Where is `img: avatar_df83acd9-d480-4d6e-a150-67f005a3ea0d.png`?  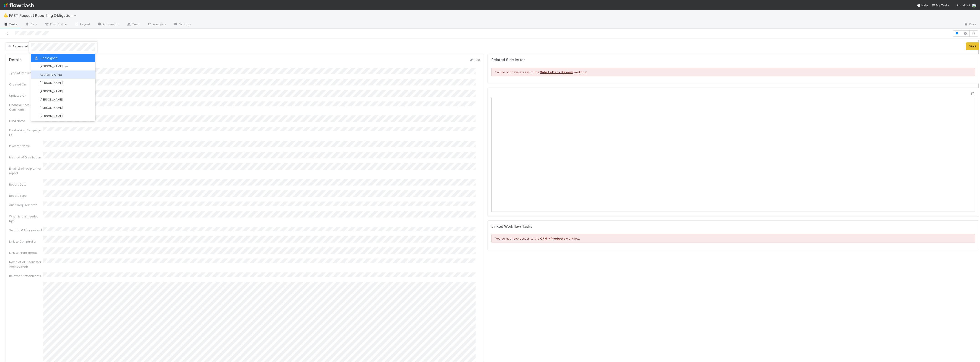
img: avatar_df83acd9-d480-4d6e-a150-67f005a3ea0d.png is located at coordinates (36, 83).